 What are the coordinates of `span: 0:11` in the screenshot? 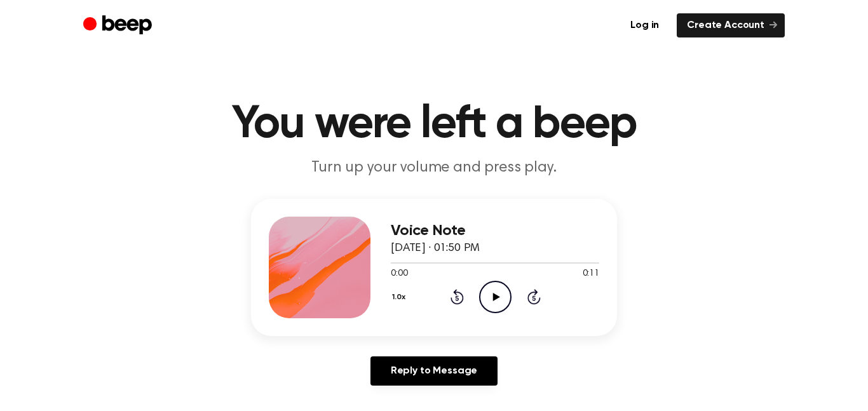 It's located at (592, 274).